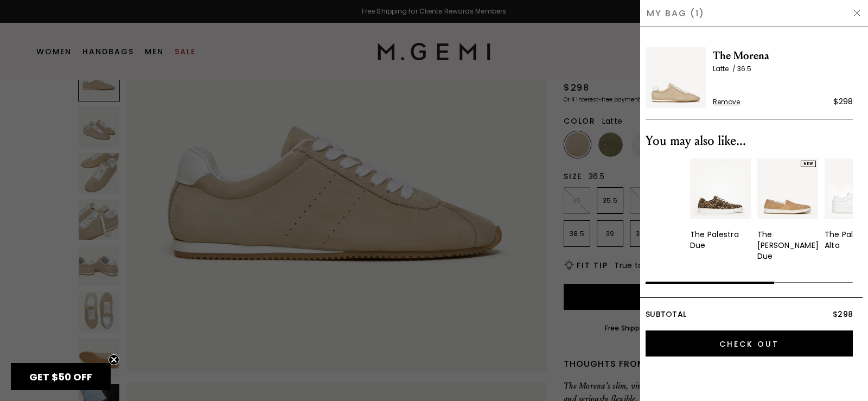 The width and height of the screenshot is (868, 401). What do you see at coordinates (61, 377) in the screenshot?
I see `div: GET $50 OFFClose teaser` at bounding box center [61, 377].